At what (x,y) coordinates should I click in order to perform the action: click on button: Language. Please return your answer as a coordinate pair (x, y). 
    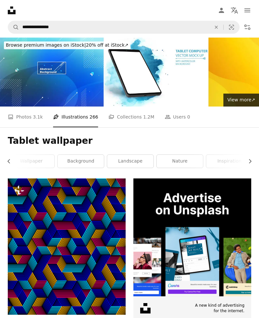
    Looking at the image, I should click on (235, 10).